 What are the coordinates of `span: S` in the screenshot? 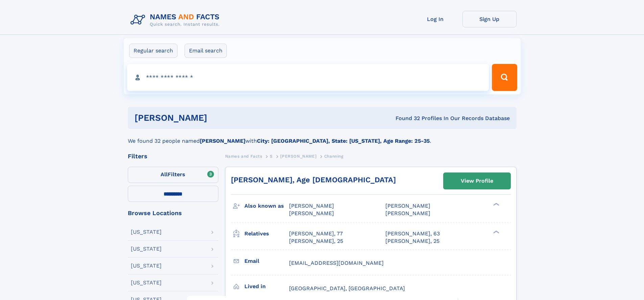 It's located at (271, 156).